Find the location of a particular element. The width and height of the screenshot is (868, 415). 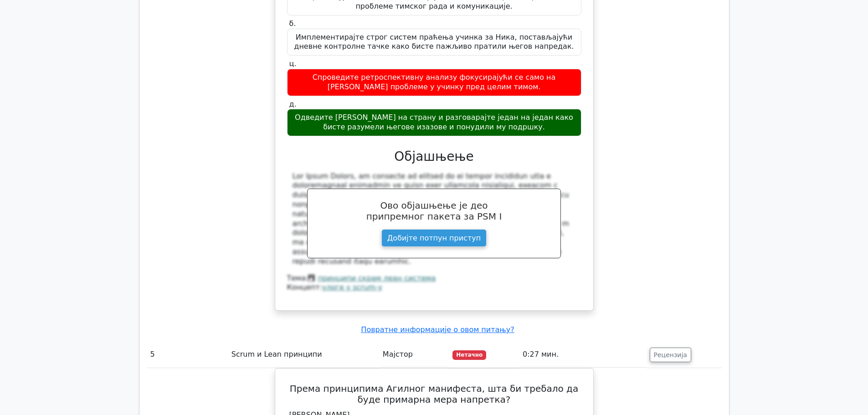

font: Концепт: is located at coordinates (305, 287).